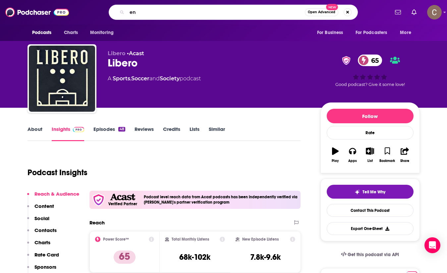  I want to click on img: tell me why sparkle, so click(357, 192).